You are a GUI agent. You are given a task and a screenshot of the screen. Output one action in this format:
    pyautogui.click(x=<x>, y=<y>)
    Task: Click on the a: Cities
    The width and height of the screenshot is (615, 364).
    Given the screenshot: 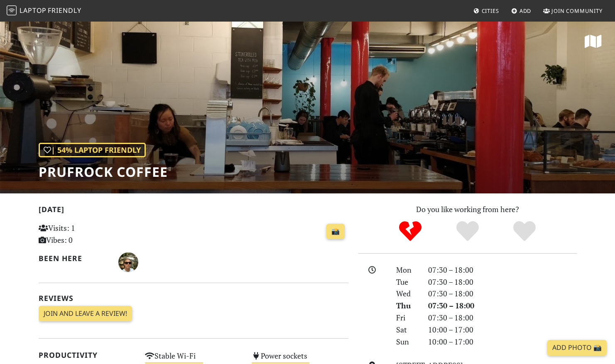 What is the action you would take?
    pyautogui.click(x=487, y=11)
    